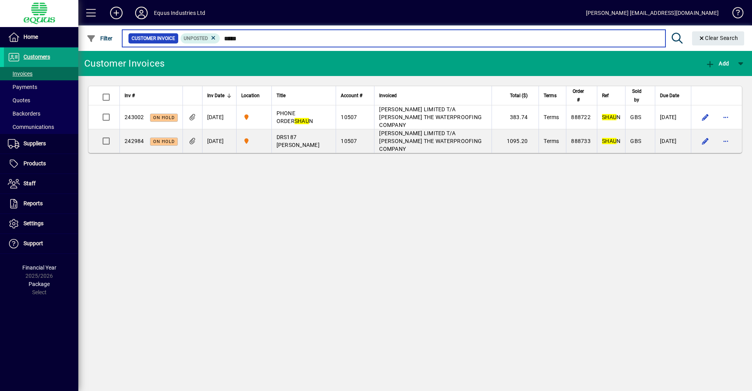 The image size is (752, 391). What do you see at coordinates (254, 96) in the screenshot?
I see `div: Location` at bounding box center [254, 96].